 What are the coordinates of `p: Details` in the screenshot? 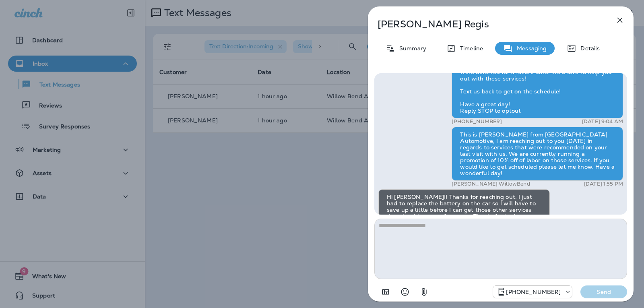 It's located at (588, 49).